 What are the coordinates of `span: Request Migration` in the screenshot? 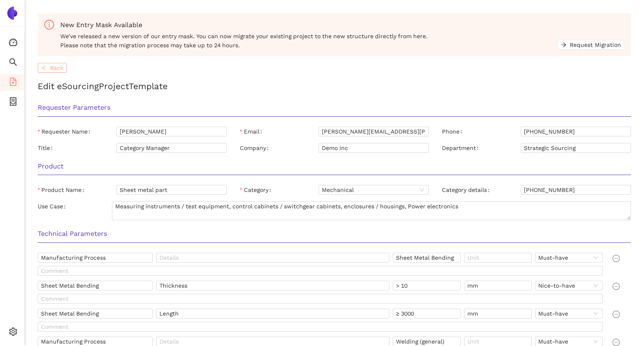 It's located at (595, 45).